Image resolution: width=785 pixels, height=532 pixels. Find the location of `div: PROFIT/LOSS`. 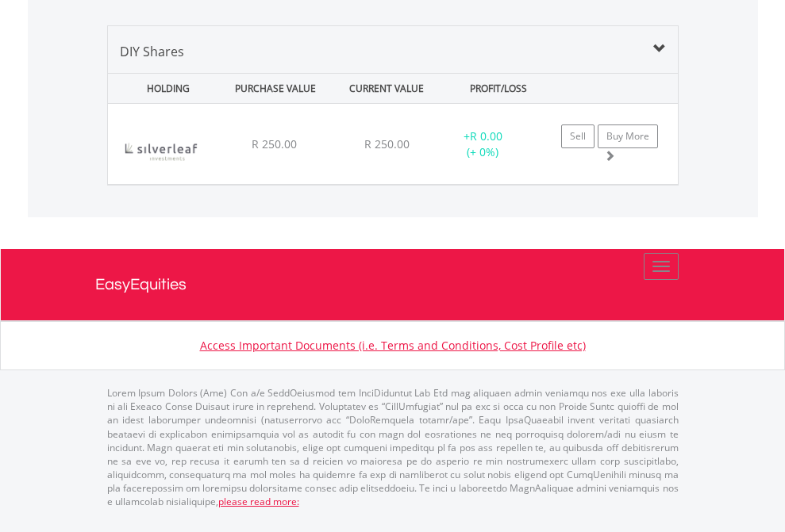

div: PROFIT/LOSS is located at coordinates (498, 88).